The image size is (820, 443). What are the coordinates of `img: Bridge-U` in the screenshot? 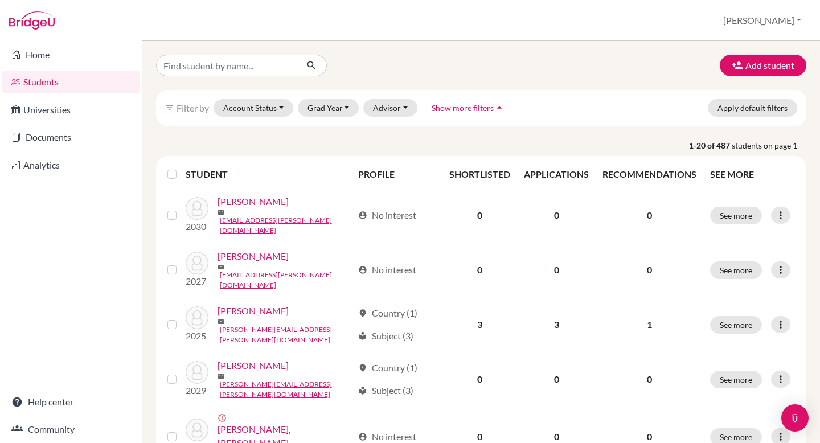 It's located at (32, 21).